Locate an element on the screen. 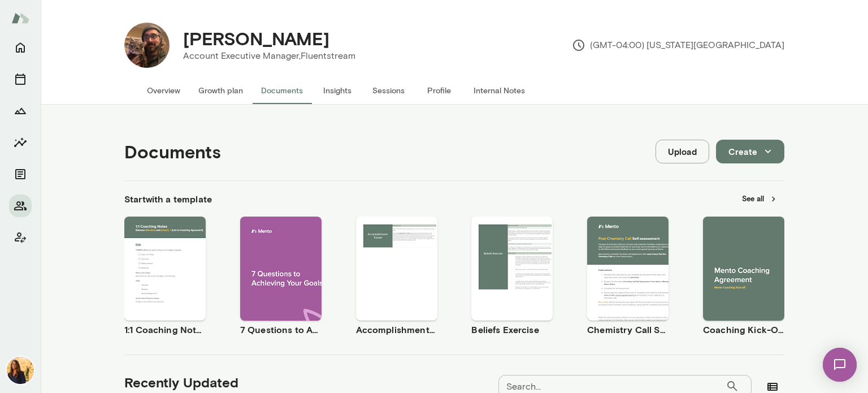 The height and width of the screenshot is (393, 868). button: Client app is located at coordinates (21, 238).